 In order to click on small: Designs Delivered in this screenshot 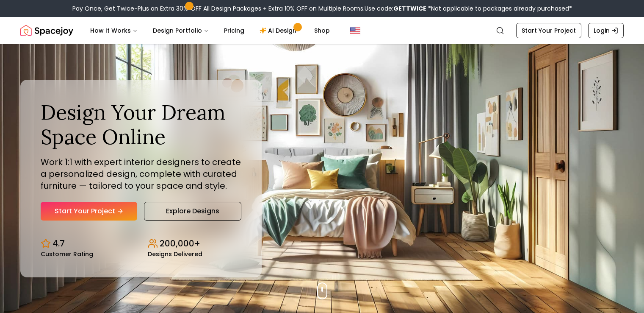, I will do `click(175, 254)`.